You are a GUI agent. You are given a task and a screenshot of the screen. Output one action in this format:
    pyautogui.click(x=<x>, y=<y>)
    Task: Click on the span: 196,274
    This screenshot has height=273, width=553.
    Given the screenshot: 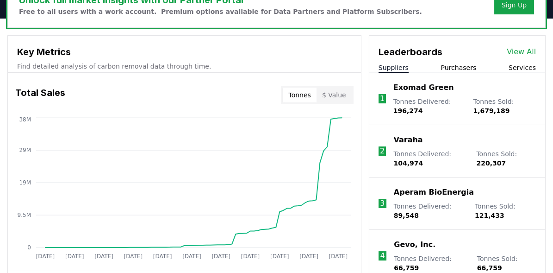 What is the action you would take?
    pyautogui.click(x=408, y=111)
    